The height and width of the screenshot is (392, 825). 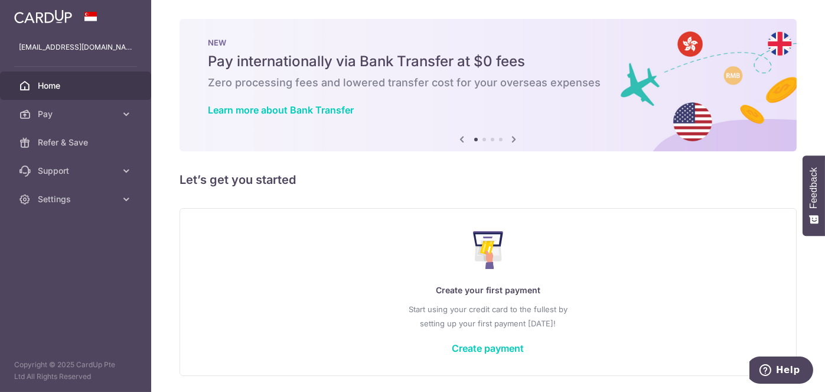 What do you see at coordinates (77, 142) in the screenshot?
I see `span: Refer & Save` at bounding box center [77, 142].